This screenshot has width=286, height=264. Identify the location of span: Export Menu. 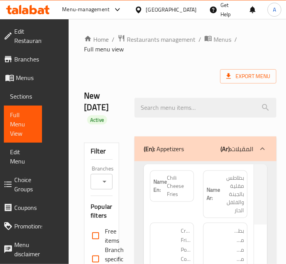
(249, 76).